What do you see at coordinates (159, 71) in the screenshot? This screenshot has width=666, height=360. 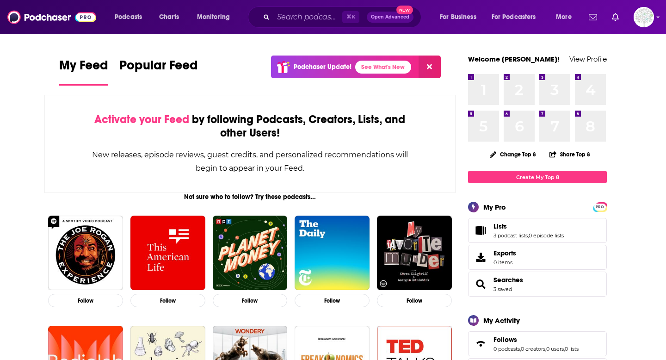 I see `a: Popular Feed` at bounding box center [159, 71].